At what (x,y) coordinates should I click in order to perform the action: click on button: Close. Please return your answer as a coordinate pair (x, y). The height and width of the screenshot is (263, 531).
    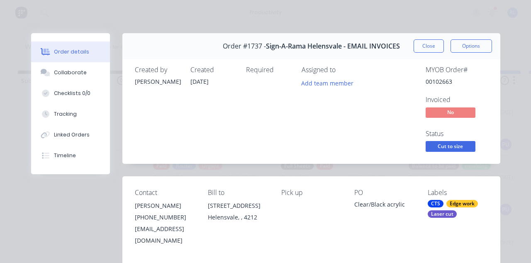
    Looking at the image, I should click on (428, 46).